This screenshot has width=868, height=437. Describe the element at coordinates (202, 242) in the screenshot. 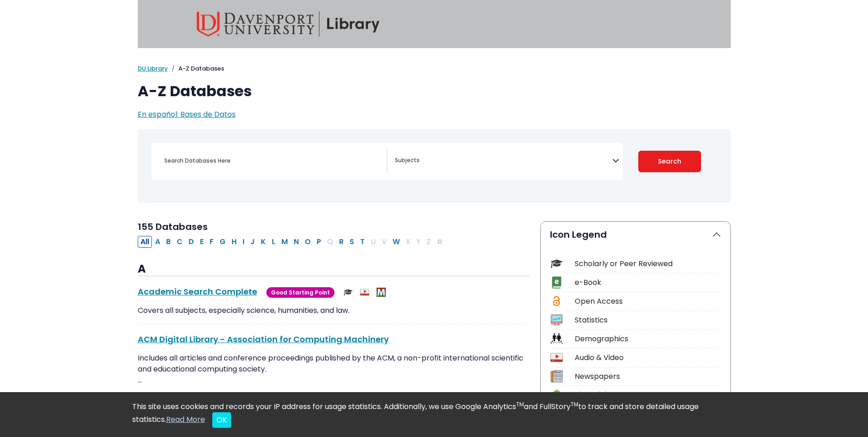

I see `button: Filter Results E` at that location.